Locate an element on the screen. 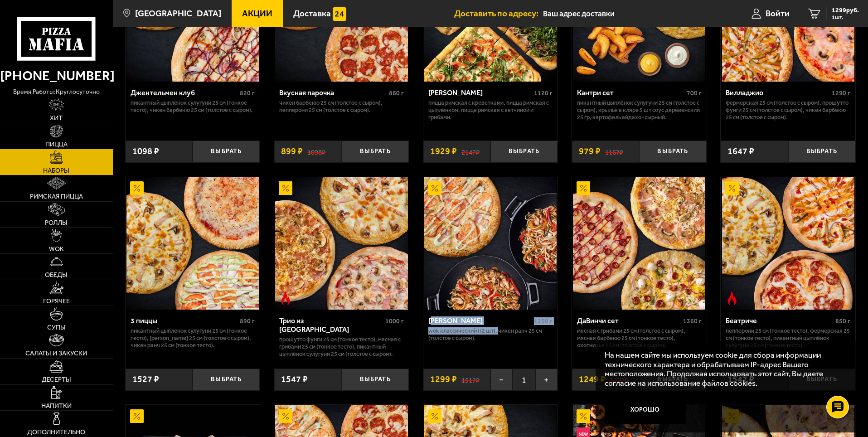  img: 3 пиццы is located at coordinates (193, 243).